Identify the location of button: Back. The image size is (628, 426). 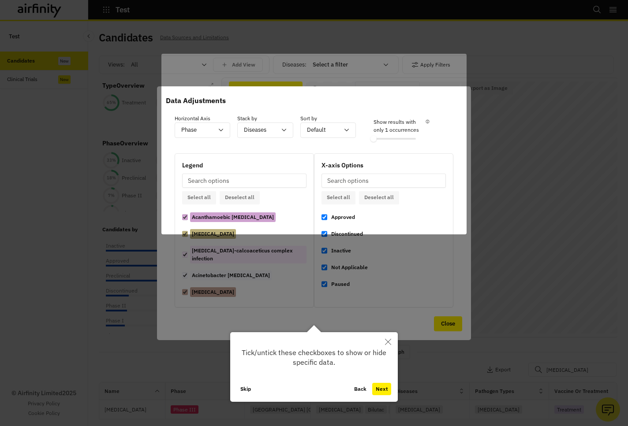
(360, 389).